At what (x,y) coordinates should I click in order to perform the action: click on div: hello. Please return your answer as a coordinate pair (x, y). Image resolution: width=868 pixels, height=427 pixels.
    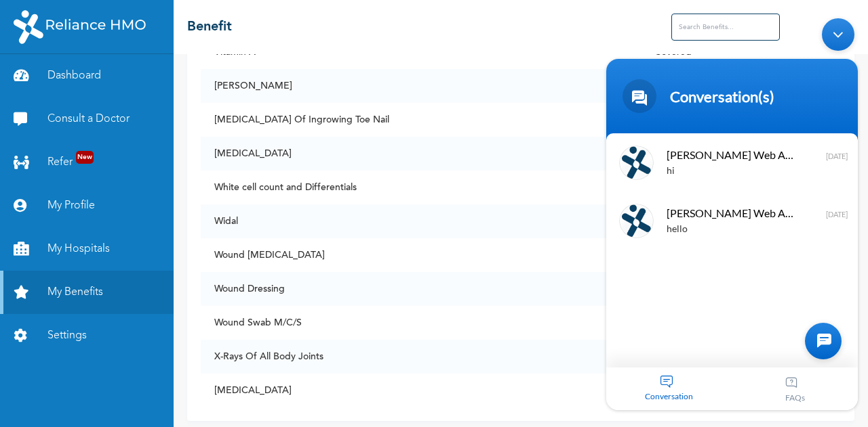
    Looking at the image, I should click on (152, 218).